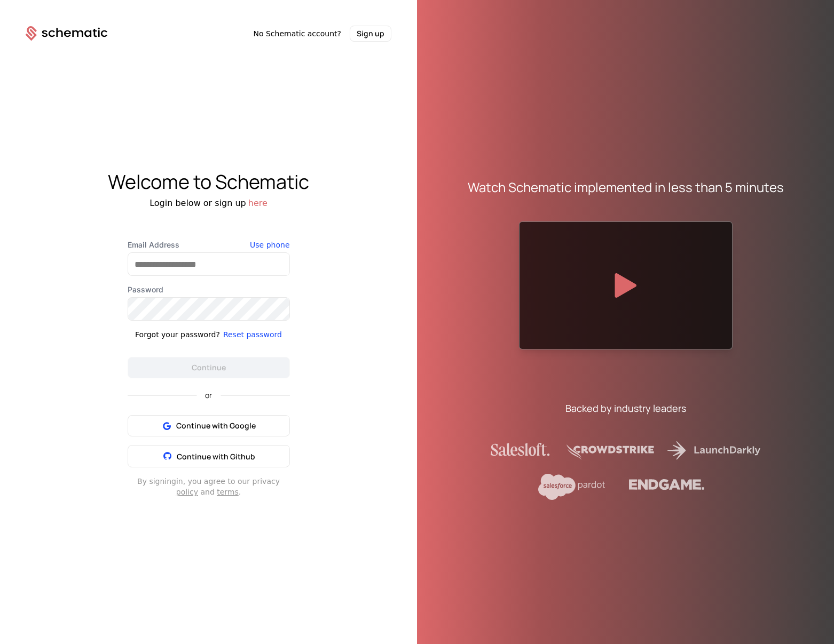 This screenshot has height=644, width=834. I want to click on button: Continue with Github, so click(208, 456).